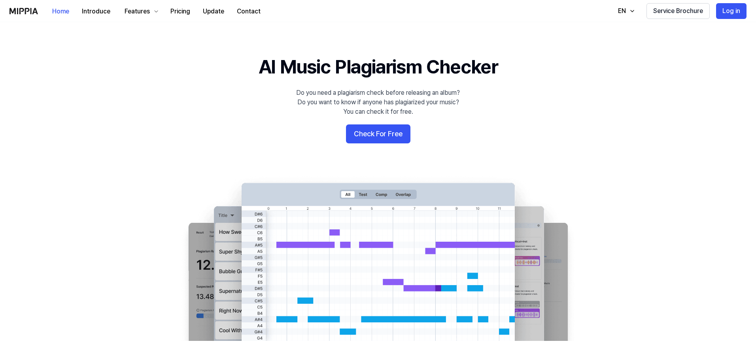  Describe the element at coordinates (24, 11) in the screenshot. I see `img: logo` at that location.